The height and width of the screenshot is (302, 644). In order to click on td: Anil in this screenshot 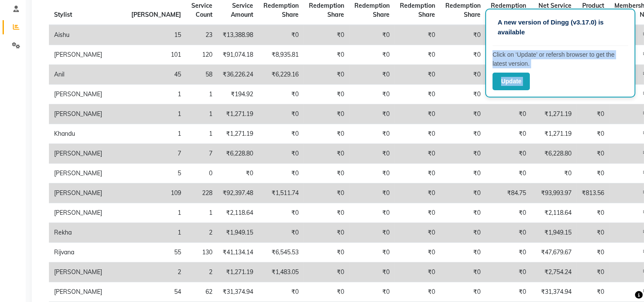, I will do `click(87, 75)`.